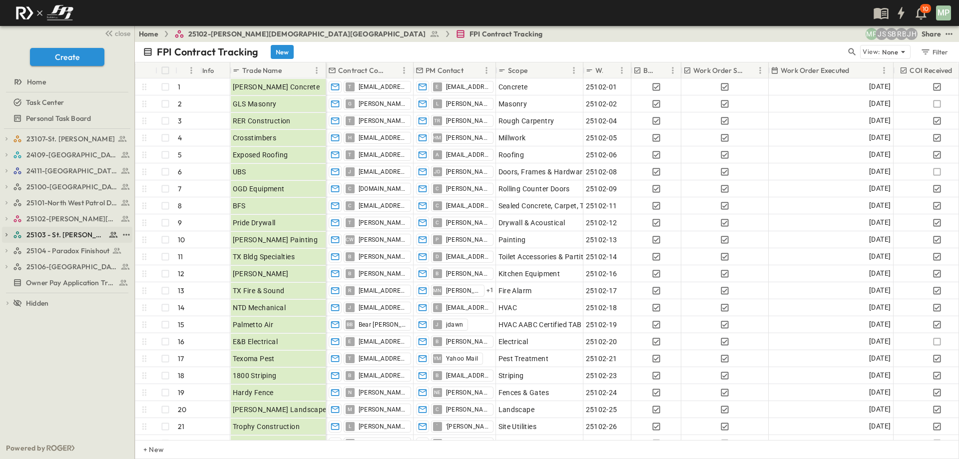 The image size is (959, 459). Describe the element at coordinates (515, 291) in the screenshot. I see `span: Fire Alarm` at that location.